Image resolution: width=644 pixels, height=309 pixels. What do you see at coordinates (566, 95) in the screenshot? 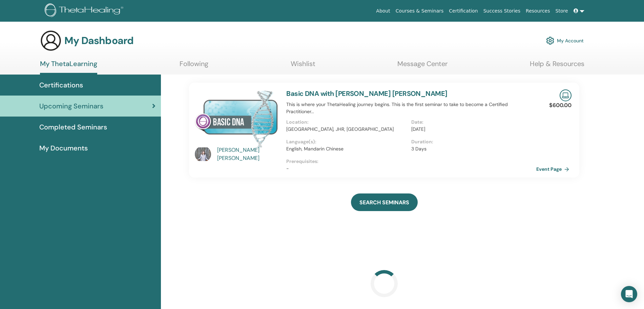
I see `img: Live Online Seminar` at bounding box center [566, 95].